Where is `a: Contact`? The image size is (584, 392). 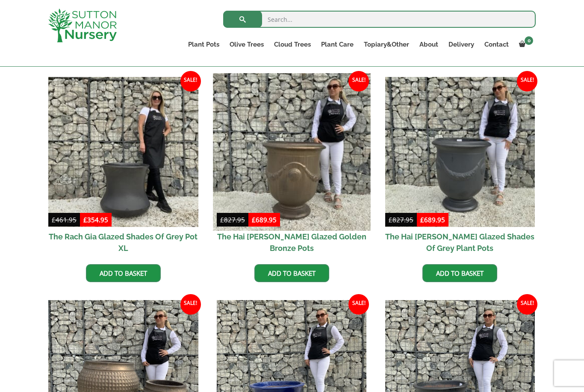
a: Contact is located at coordinates (496, 45).